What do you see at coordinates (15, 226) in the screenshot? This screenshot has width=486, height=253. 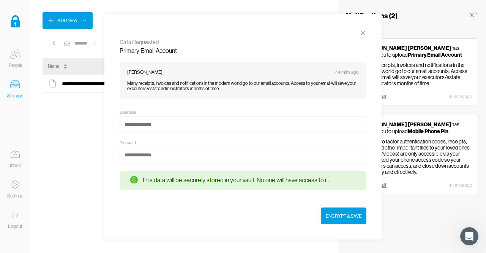 I see `div: Logout` at bounding box center [15, 226].